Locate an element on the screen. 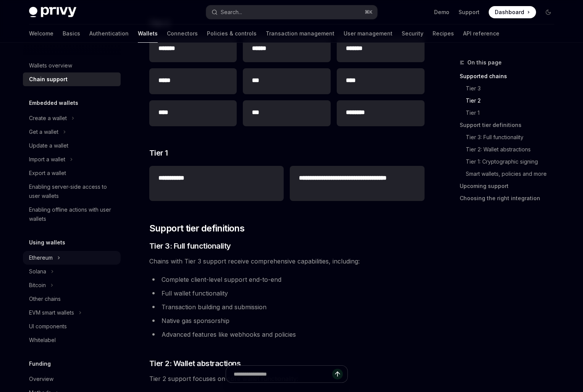 The image size is (583, 392). div: Update a wallet is located at coordinates (48, 146).